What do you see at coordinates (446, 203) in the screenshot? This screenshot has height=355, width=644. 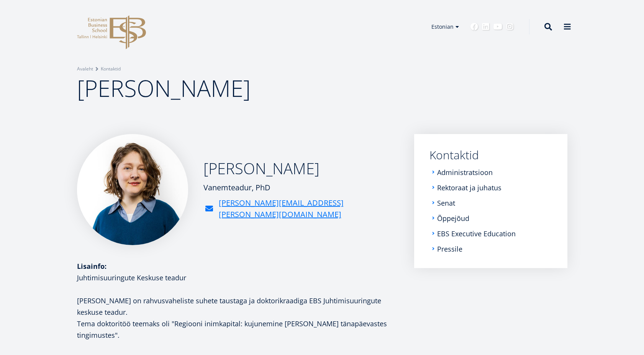 I see `a: Senat` at bounding box center [446, 203].